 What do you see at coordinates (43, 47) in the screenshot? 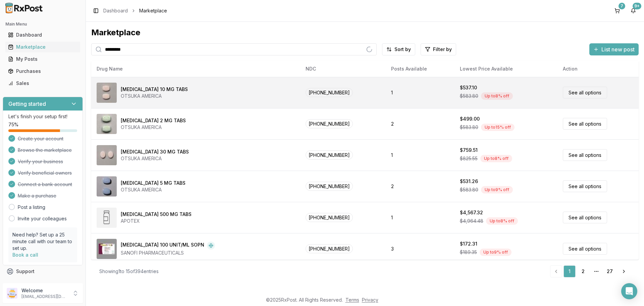
I see `button: Marketplace` at bounding box center [43, 47].